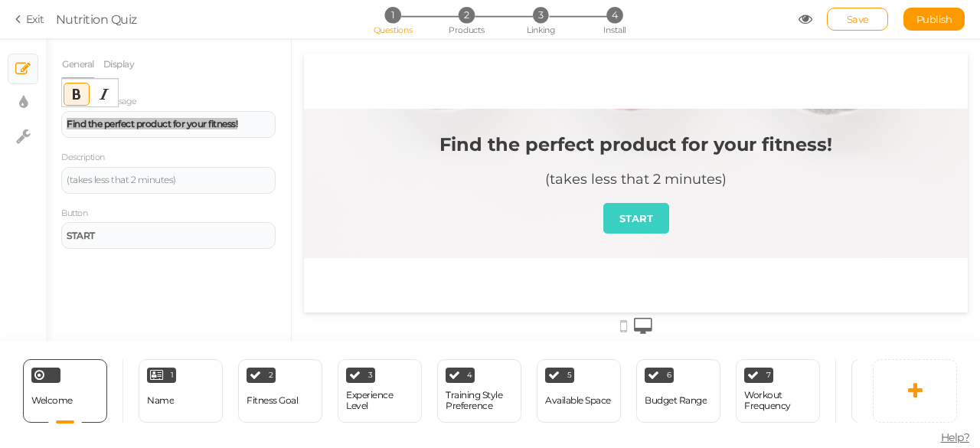  Describe the element at coordinates (679, 391) in the screenshot. I see `div: 6 Budget Range` at that location.